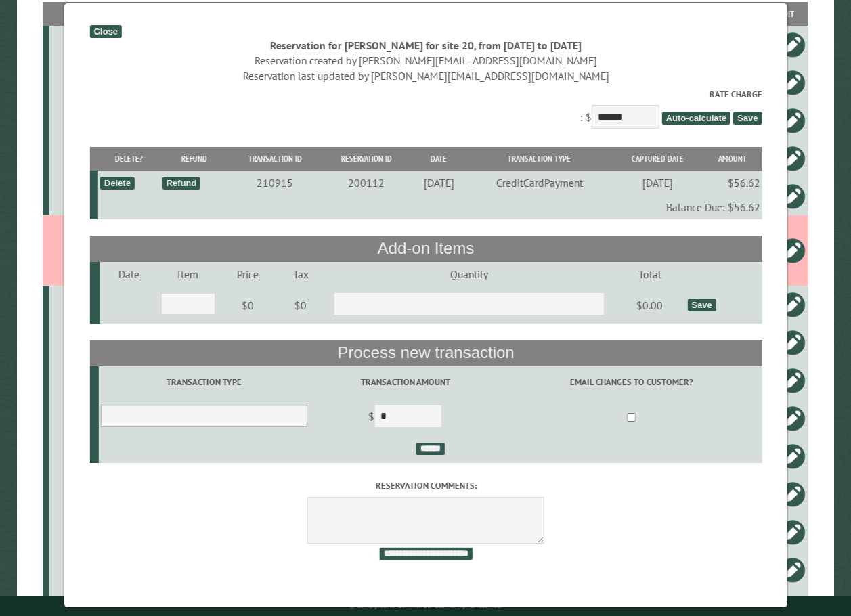 The width and height of the screenshot is (851, 616). What do you see at coordinates (246, 274) in the screenshot?
I see `td: Price` at bounding box center [246, 274].